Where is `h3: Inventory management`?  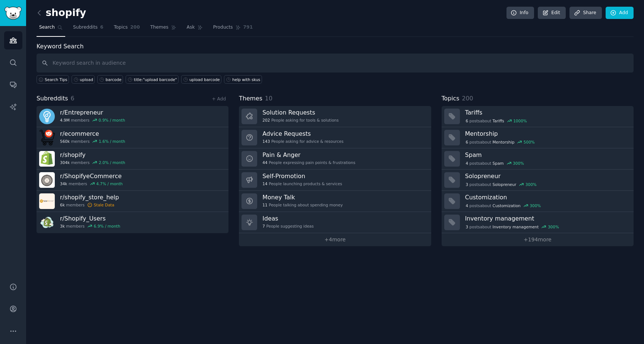
h3: Inventory management is located at coordinates (547, 219).